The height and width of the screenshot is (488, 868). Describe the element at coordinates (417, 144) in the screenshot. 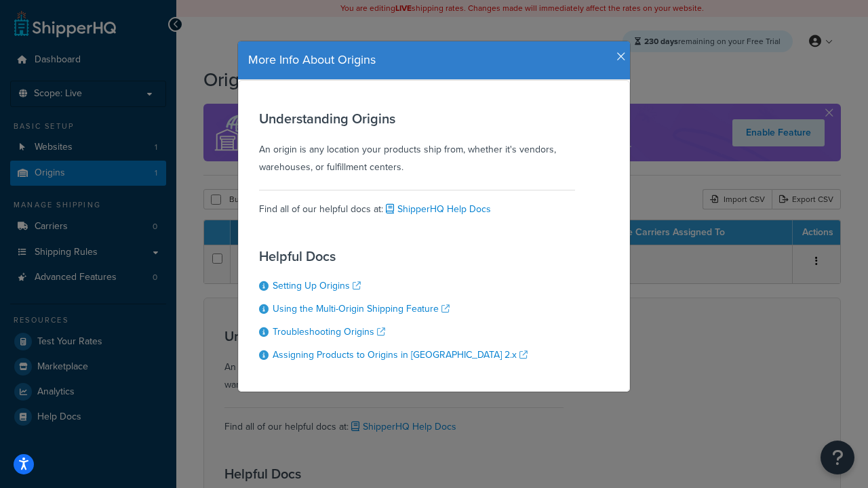

I see `div: An origin is any location your products ship from, whether it's vendors, warehouses, or fulfillme...` at that location.